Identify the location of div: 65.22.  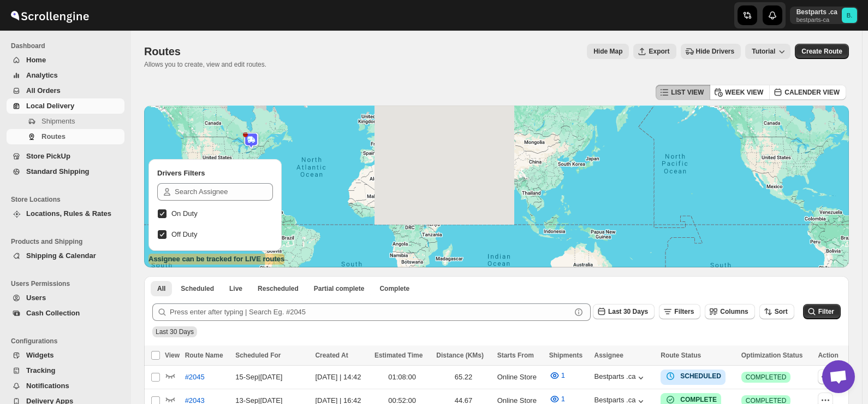
(463, 377).